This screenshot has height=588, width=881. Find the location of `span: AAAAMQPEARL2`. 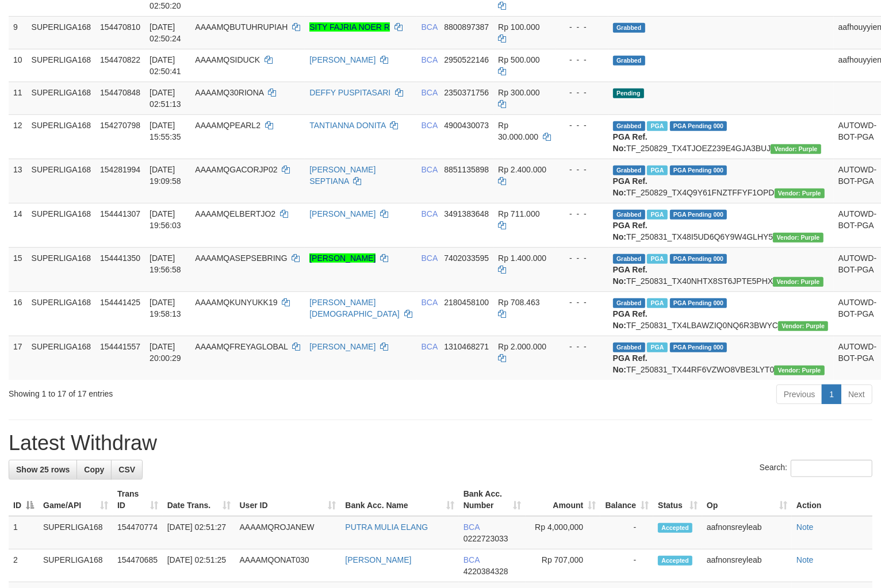

span: AAAAMQPEARL2 is located at coordinates (228, 126).